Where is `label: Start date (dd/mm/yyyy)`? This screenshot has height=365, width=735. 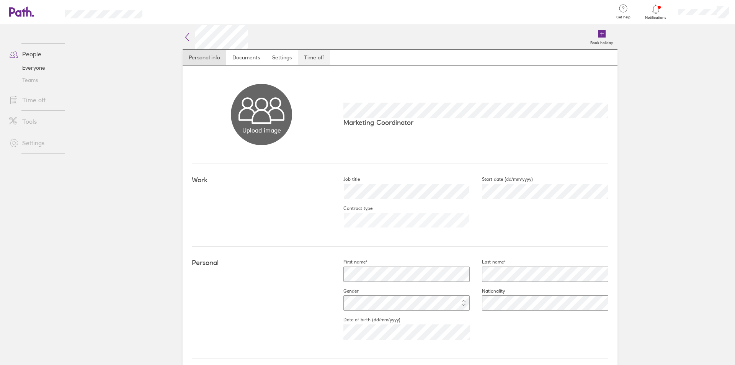 label: Start date (dd/mm/yyyy) is located at coordinates (501, 179).